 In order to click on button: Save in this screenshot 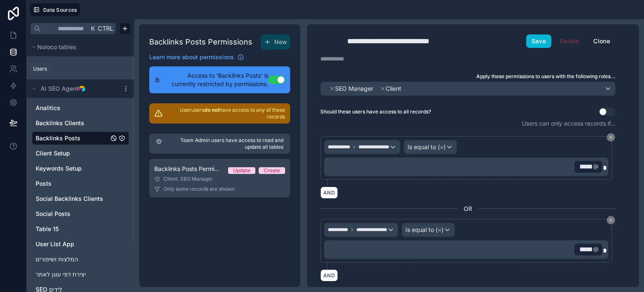, I will do `click(539, 41)`.